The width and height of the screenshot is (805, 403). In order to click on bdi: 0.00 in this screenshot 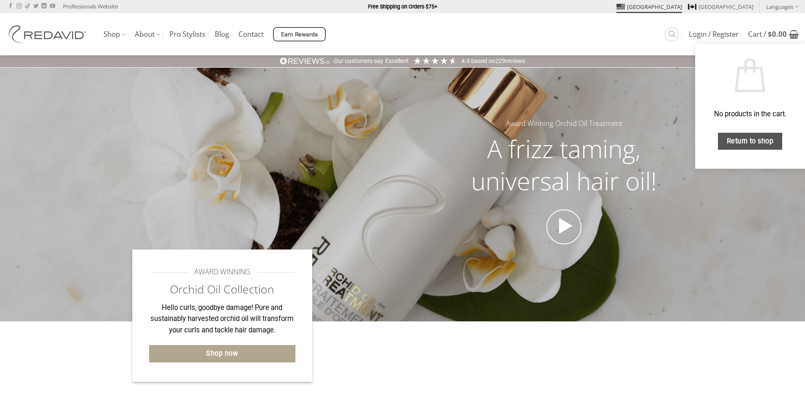, I will do `click(777, 34)`.